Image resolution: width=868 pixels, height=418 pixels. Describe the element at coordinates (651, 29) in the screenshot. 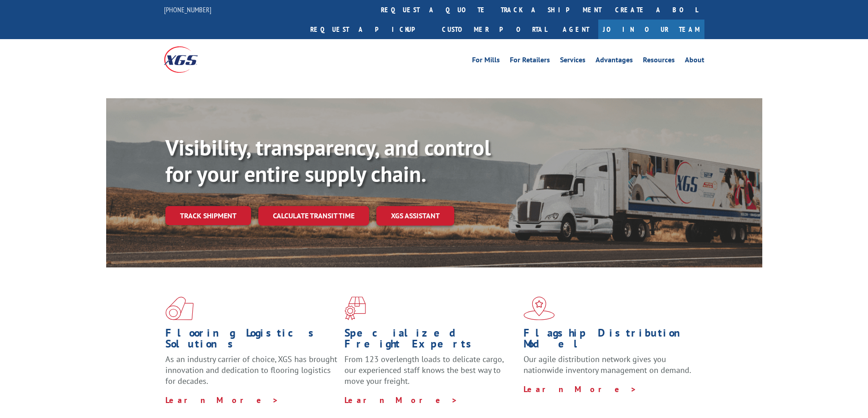

I see `a: Join Our Team` at that location.